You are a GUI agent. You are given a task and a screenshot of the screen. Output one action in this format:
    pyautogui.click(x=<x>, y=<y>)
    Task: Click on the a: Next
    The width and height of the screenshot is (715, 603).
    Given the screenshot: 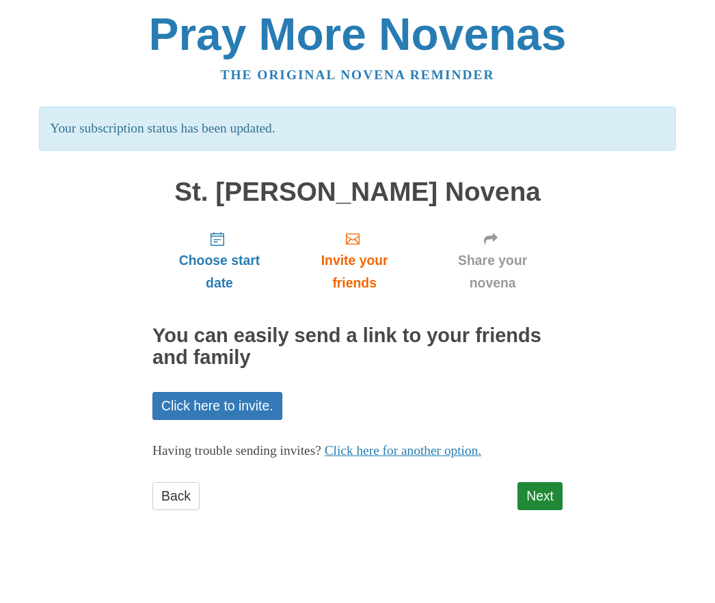 What is the action you would take?
    pyautogui.click(x=540, y=497)
    